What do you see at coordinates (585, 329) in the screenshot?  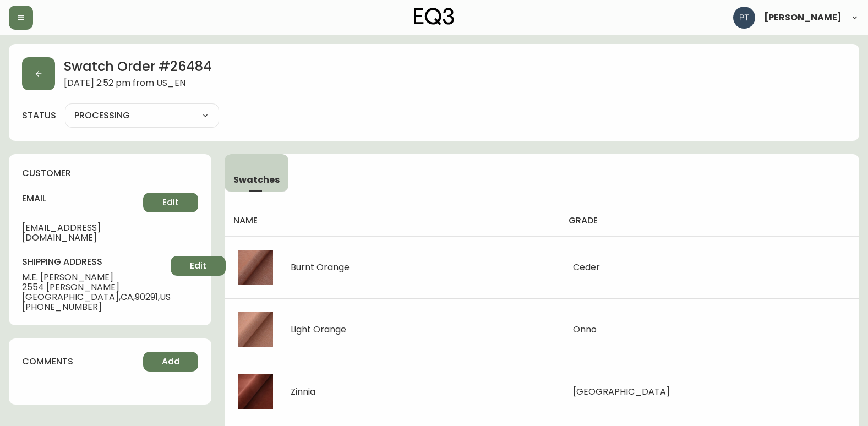 I see `span: Onno` at bounding box center [585, 329].